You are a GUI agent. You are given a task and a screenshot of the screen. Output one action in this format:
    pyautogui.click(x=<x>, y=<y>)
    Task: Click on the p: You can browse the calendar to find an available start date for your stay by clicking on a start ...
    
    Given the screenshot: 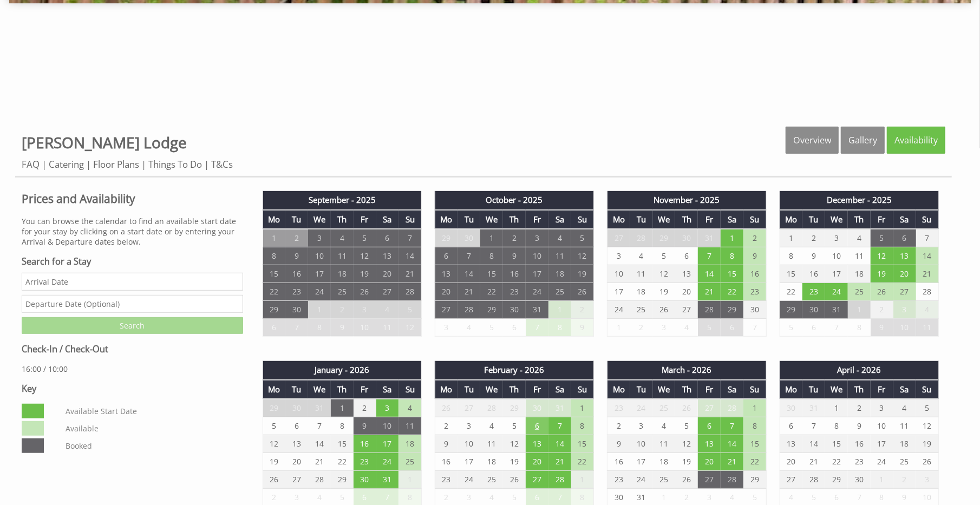 What is the action you would take?
    pyautogui.click(x=132, y=231)
    